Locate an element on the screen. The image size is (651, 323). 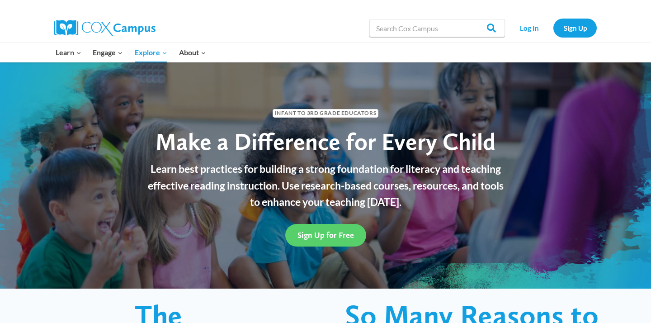
span: Infant to 3rd Grade Educators is located at coordinates (325, 113).